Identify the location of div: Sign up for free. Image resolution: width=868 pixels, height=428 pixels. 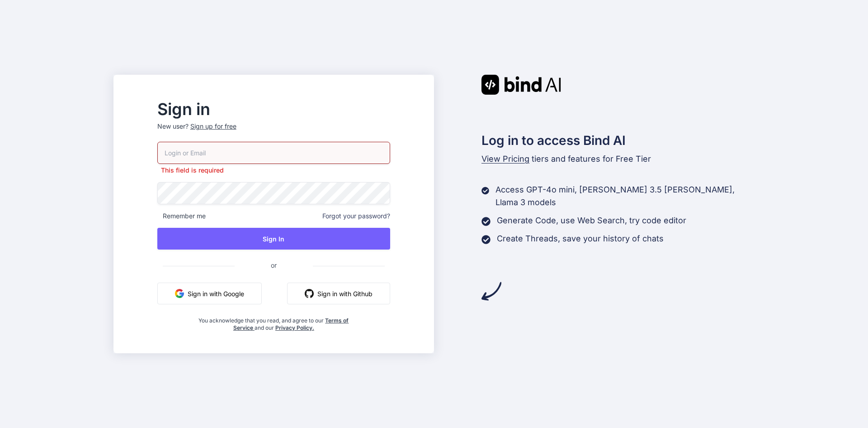
(214, 126).